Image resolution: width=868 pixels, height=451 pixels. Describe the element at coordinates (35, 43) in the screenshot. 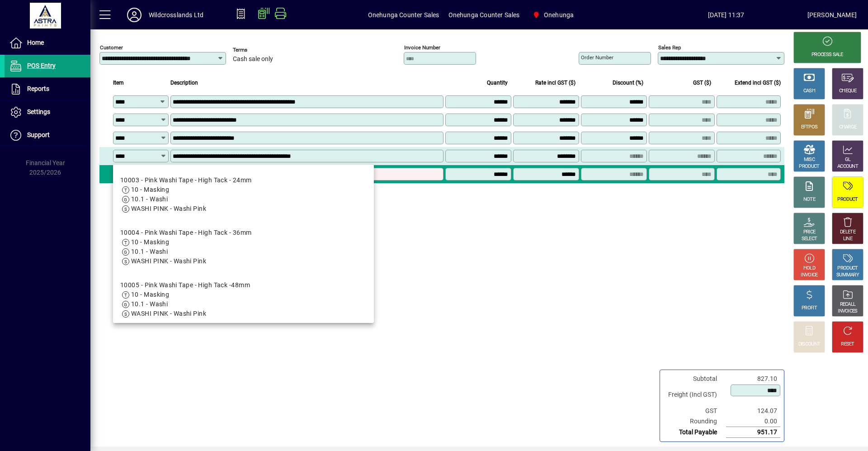

I see `span: Home` at that location.